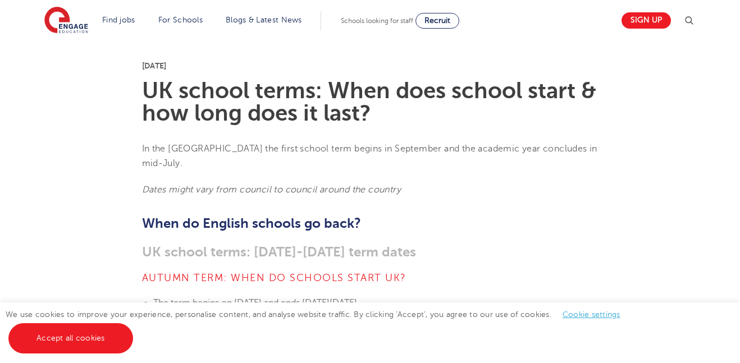 This screenshot has height=363, width=740. What do you see at coordinates (370, 102) in the screenshot?
I see `h1: UK school terms: When does school start & how long does it last?` at bounding box center [370, 102].